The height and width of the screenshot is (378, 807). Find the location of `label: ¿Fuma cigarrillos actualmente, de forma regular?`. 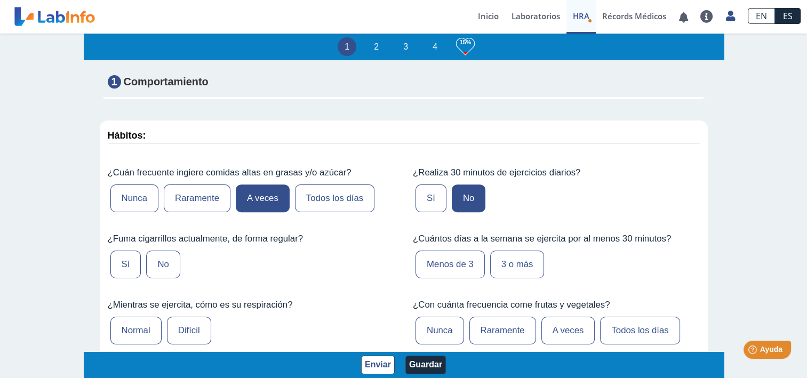

label: ¿Fuma cigarrillos actualmente, de forma regular? is located at coordinates (251, 239).